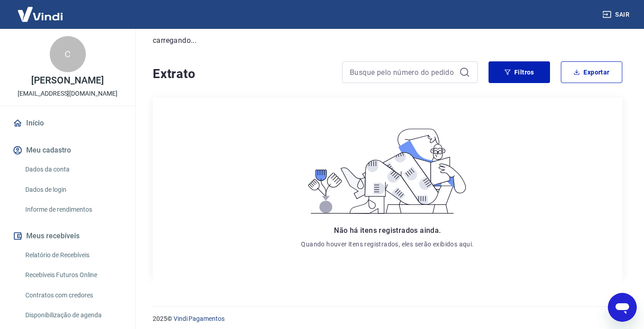 This screenshot has width=644, height=329. What do you see at coordinates (519, 72) in the screenshot?
I see `button: Filtros` at bounding box center [519, 72].